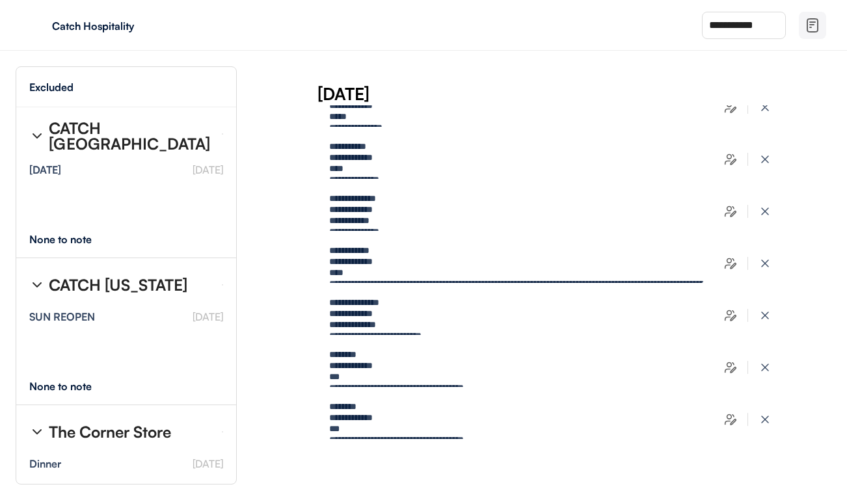 Image resolution: width=847 pixels, height=504 pixels. Describe the element at coordinates (62, 317) in the screenshot. I see `div: SUN REOPEN` at that location.